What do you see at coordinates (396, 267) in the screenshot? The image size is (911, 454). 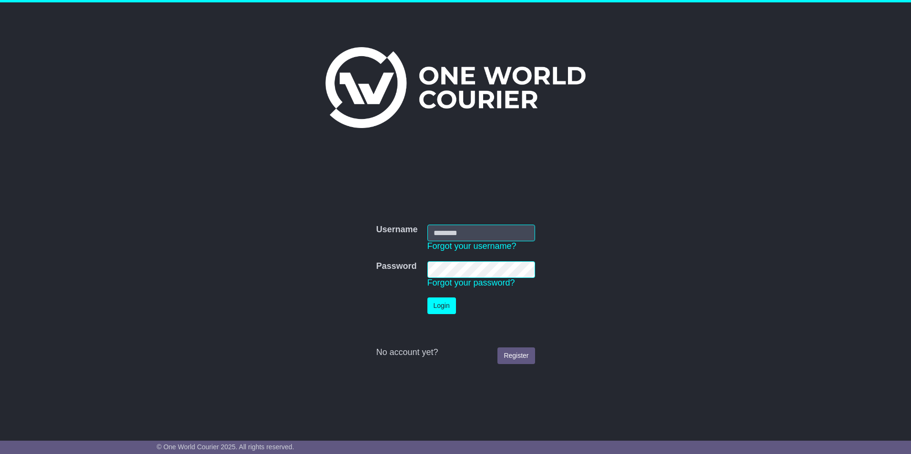 I see `label: Password` at bounding box center [396, 267].